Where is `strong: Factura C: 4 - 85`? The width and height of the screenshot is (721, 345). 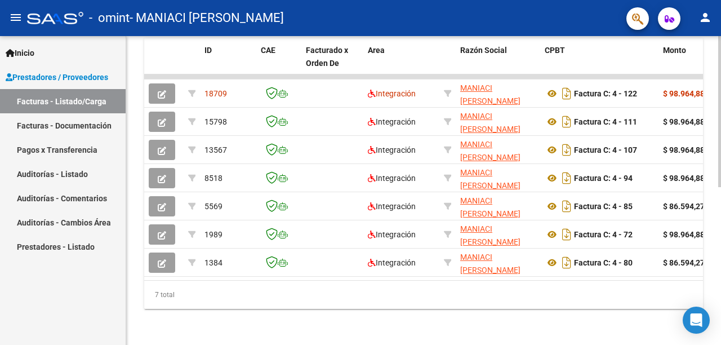
strong: Factura C: 4 - 85 is located at coordinates (604, 206).